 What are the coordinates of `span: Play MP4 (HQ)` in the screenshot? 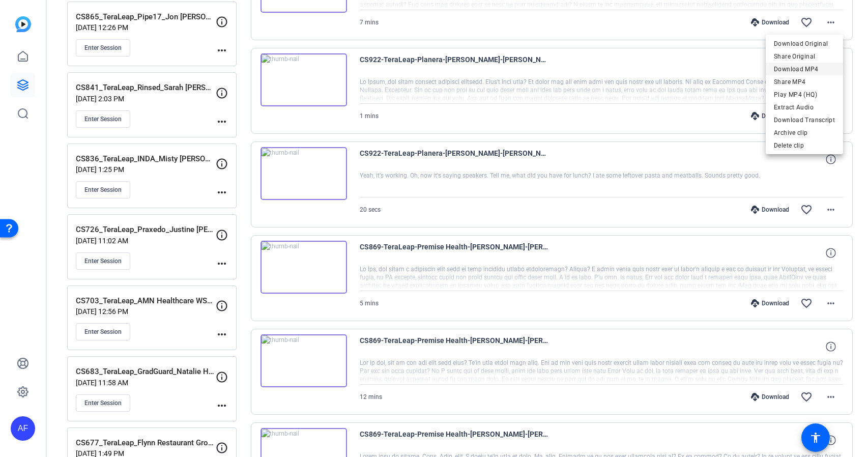 It's located at (804, 95).